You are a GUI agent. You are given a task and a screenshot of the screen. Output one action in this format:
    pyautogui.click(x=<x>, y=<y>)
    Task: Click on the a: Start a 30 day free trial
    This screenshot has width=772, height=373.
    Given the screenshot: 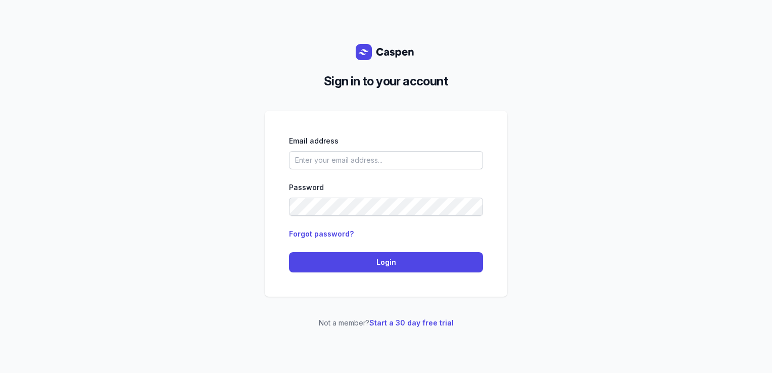 What is the action you would take?
    pyautogui.click(x=411, y=323)
    